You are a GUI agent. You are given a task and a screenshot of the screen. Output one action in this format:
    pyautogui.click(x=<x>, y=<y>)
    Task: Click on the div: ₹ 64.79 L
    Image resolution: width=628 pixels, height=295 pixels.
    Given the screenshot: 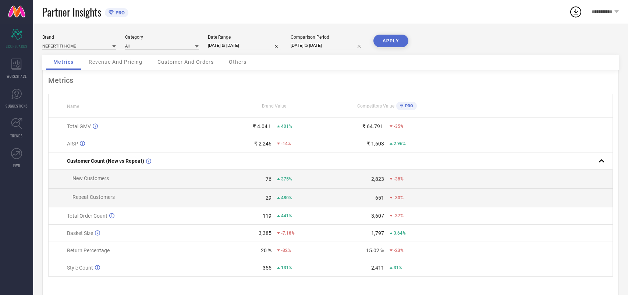 What is the action you would take?
    pyautogui.click(x=373, y=126)
    